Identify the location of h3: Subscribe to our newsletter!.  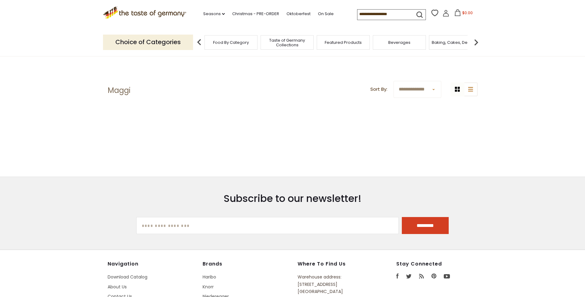
(292, 198).